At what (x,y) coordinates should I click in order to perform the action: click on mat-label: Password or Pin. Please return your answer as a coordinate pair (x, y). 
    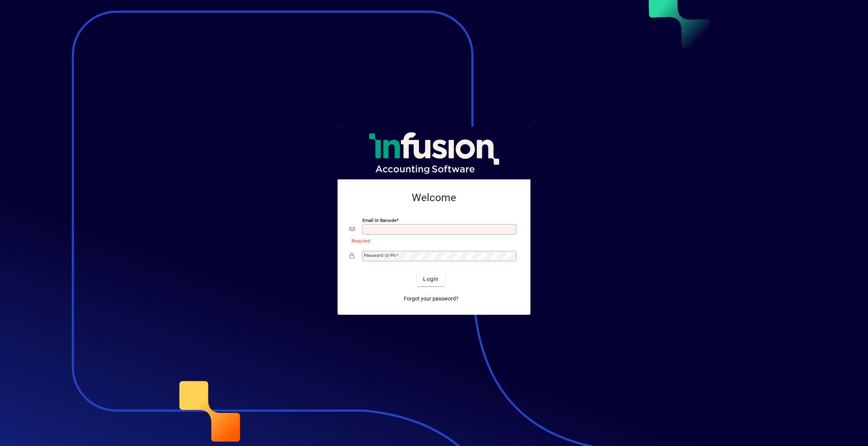
    Looking at the image, I should click on (380, 255).